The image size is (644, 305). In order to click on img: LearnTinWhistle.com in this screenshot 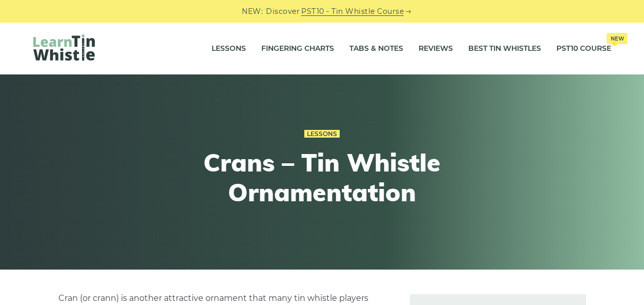, I will do `click(64, 47)`.